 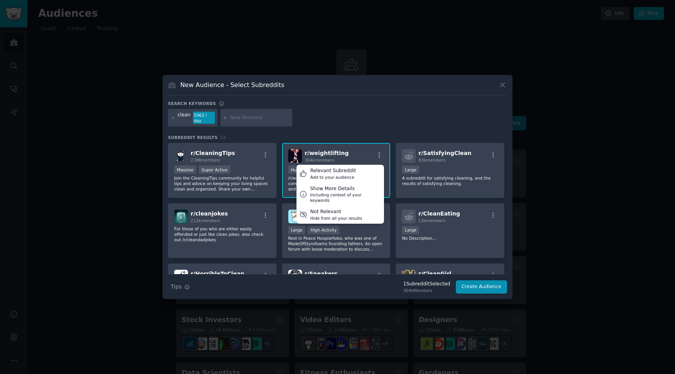 I want to click on div: Hide from all your results, so click(x=336, y=218).